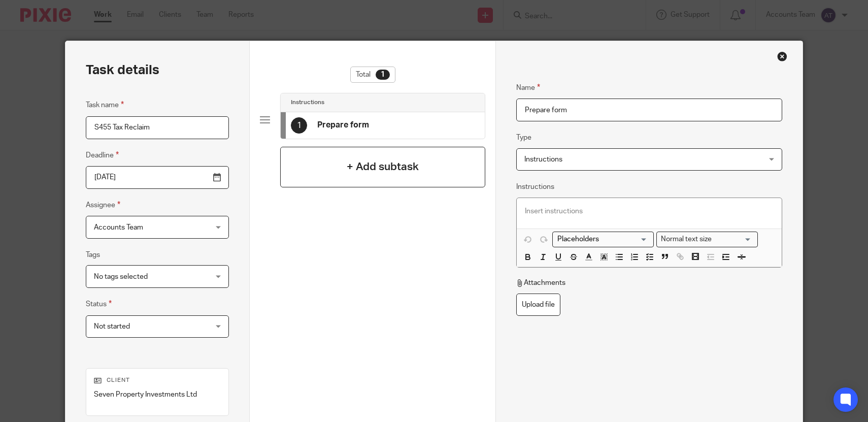 The height and width of the screenshot is (422, 868). I want to click on input: Task name, so click(158, 128).